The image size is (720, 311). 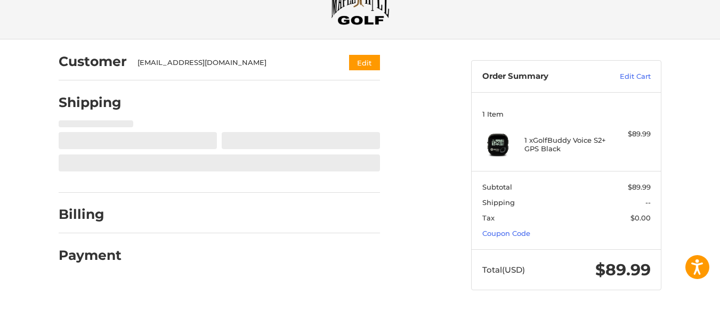 What do you see at coordinates (488, 218) in the screenshot?
I see `span: Tax` at bounding box center [488, 218].